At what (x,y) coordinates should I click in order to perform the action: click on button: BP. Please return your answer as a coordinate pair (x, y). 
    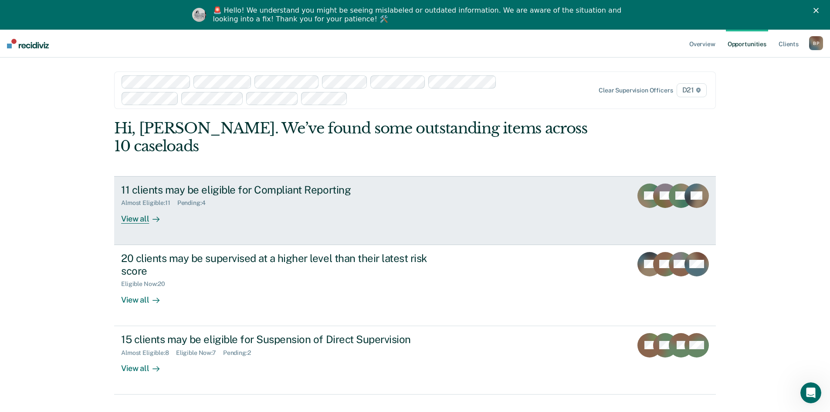
    Looking at the image, I should click on (816, 43).